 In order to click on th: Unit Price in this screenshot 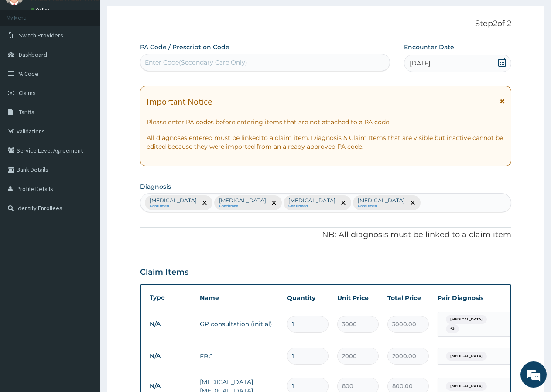, I will do `click(358, 298)`.